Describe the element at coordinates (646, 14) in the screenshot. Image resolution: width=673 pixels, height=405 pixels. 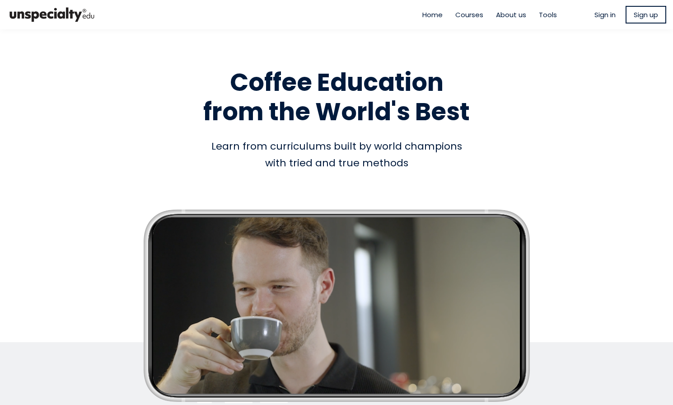
I see `span: Sign up` at that location.